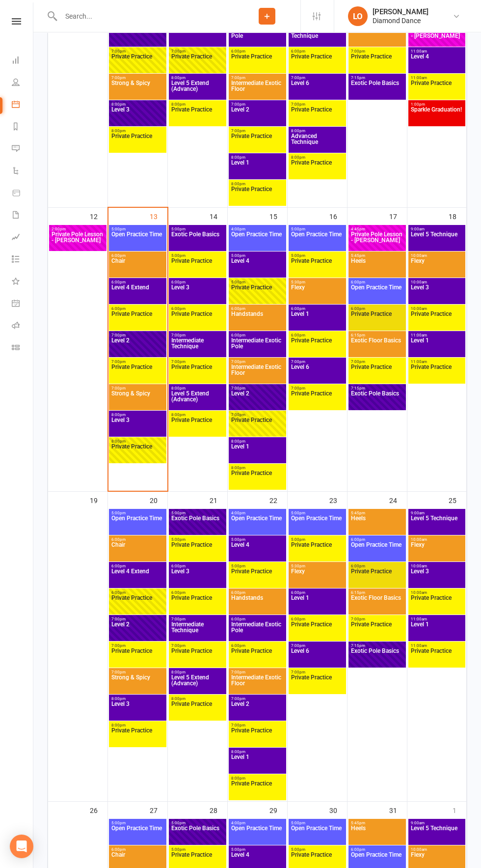 This screenshot has height=868, width=481. Describe the element at coordinates (338, 499) in the screenshot. I see `div: 23` at that location.